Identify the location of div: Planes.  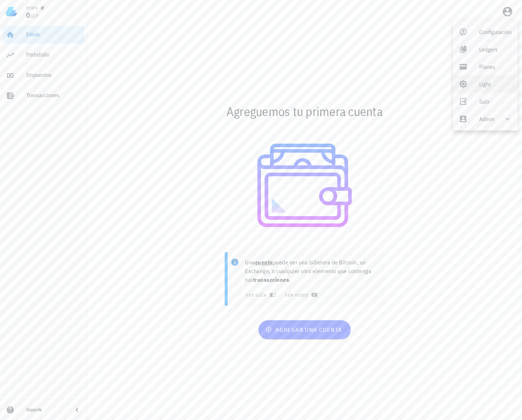
(496, 67).